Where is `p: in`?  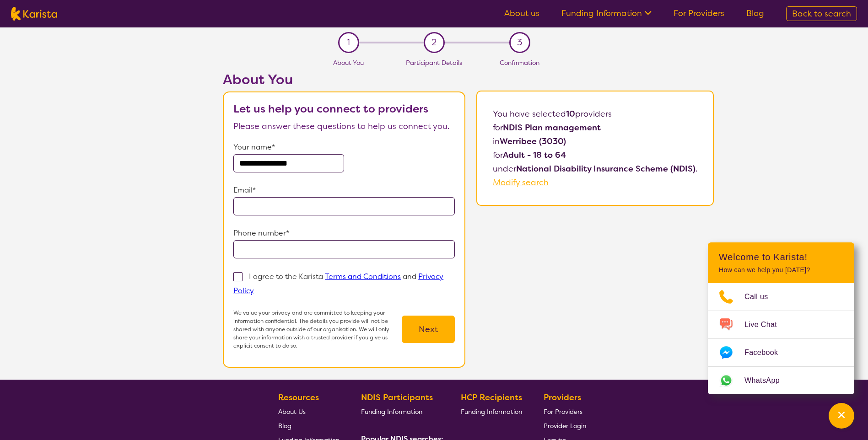 p: in is located at coordinates (595, 142).